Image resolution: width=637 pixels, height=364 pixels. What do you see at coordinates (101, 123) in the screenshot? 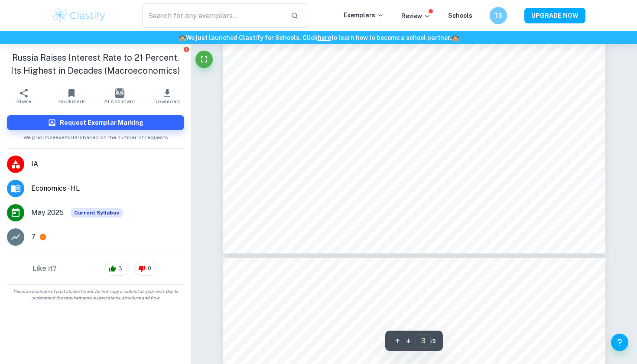
I see `h6: Request Exemplar Marking` at bounding box center [101, 123].